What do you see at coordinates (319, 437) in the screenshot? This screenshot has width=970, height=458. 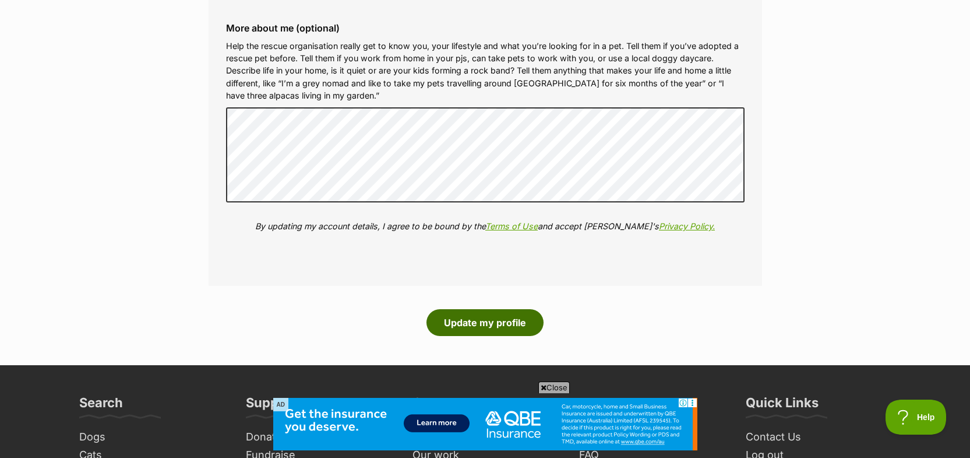 I see `a: Donate` at bounding box center [319, 437].